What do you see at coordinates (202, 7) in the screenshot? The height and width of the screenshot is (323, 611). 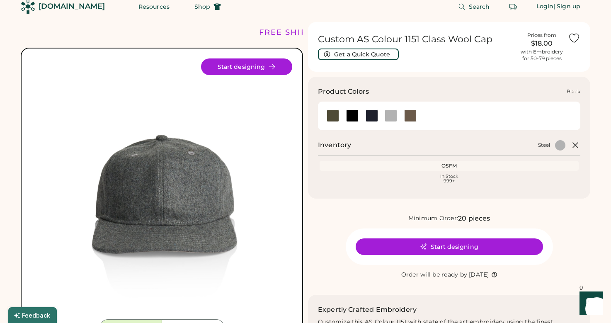 I see `span: Shop` at bounding box center [202, 7].